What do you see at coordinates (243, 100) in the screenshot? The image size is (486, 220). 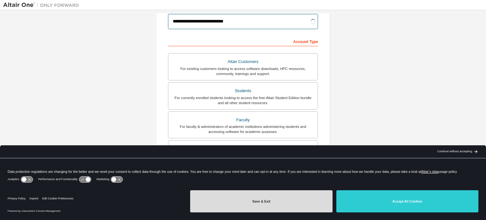 I see `div: For currently enrolled students looking to access the free Altair Student Edition bundle and all ...` at bounding box center [243, 100].